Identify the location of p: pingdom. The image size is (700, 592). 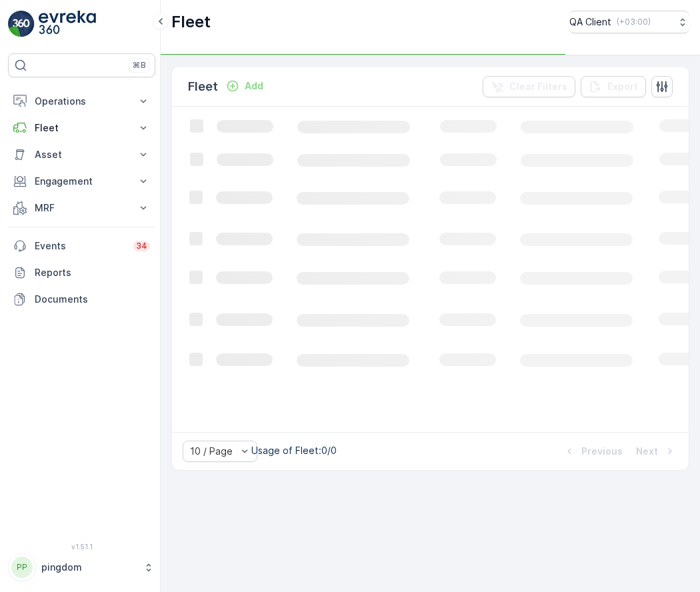
(89, 567).